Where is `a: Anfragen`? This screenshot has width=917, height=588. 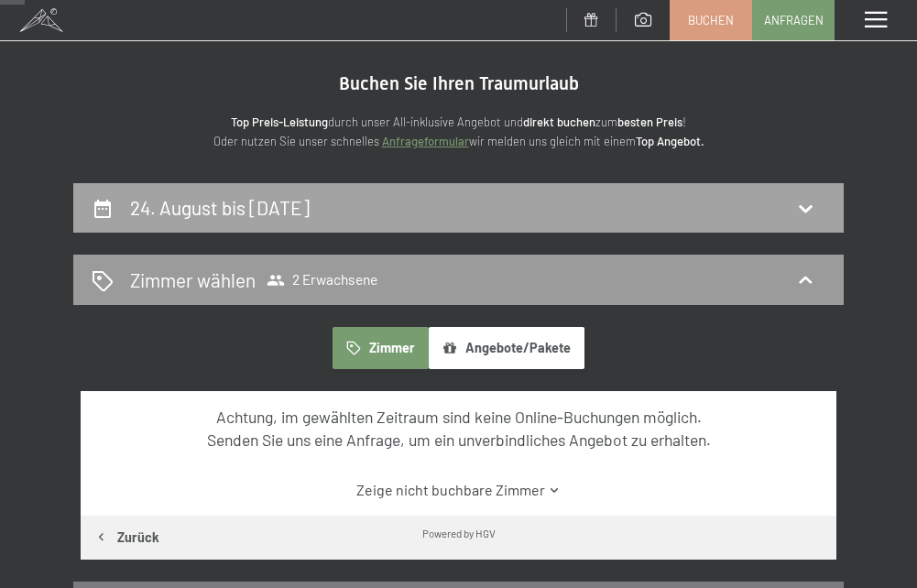
a: Anfragen is located at coordinates (793, 20).